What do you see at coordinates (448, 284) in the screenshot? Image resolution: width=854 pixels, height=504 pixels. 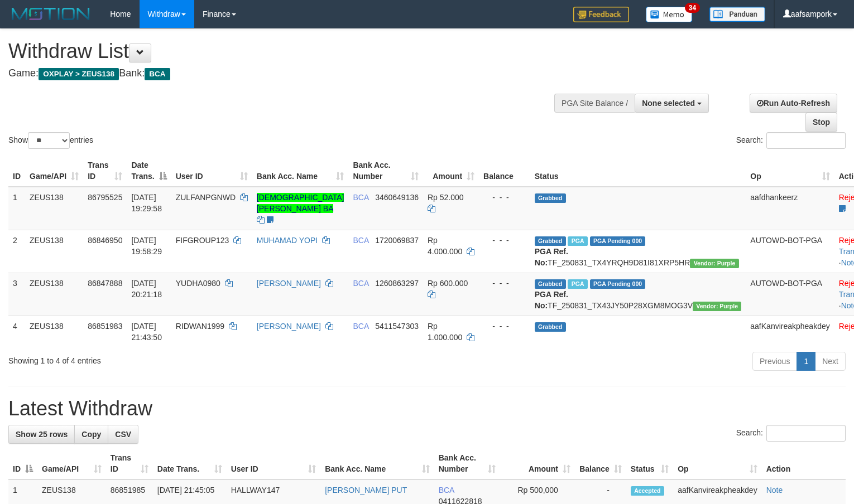 I see `span: Rp 600.000` at bounding box center [448, 284].